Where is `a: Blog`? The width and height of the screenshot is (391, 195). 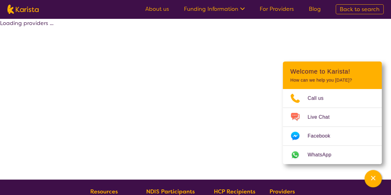 a: Blog is located at coordinates (315, 9).